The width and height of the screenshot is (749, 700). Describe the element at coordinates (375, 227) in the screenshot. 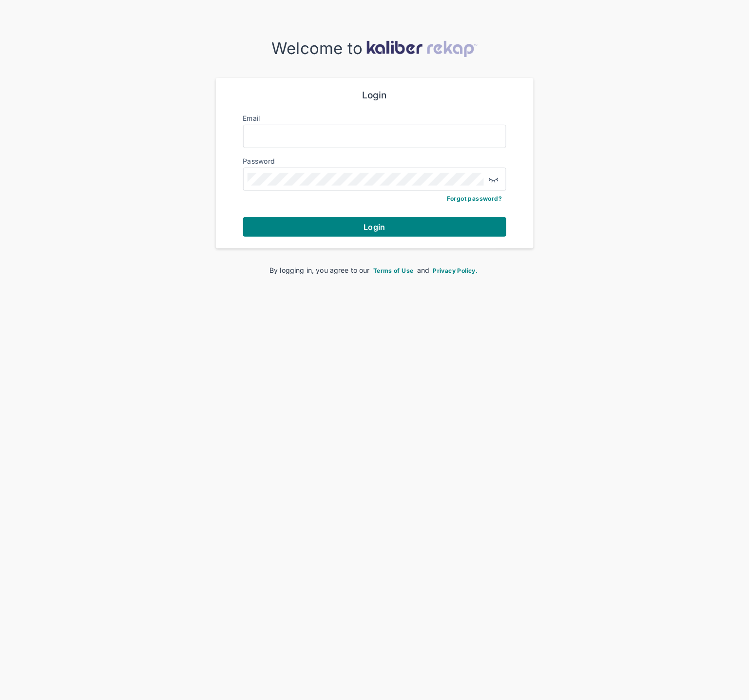

I see `button: Login` at that location.